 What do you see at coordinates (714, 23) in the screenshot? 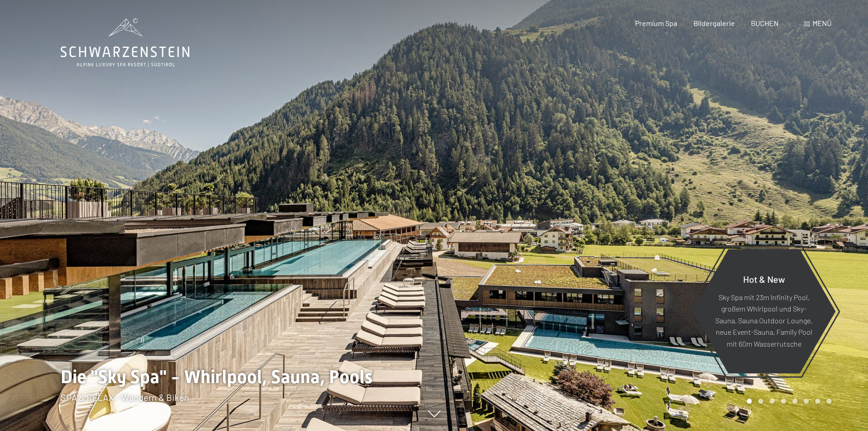
I see `span: Bildergalerie` at bounding box center [714, 23].